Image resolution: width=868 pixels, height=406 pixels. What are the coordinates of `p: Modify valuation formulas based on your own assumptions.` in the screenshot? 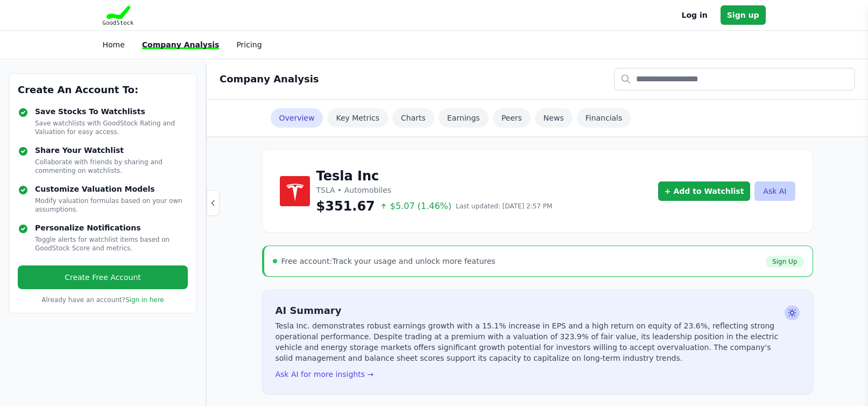 It's located at (112, 205).